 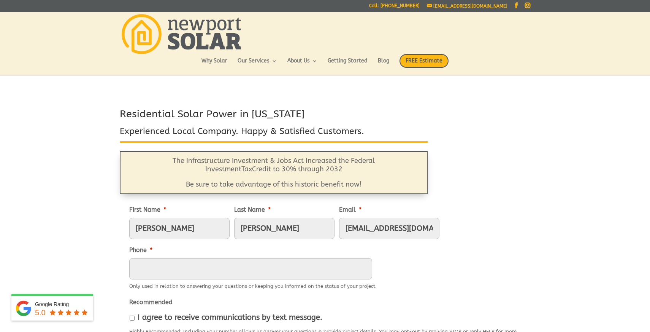 I want to click on div: Google Rating, so click(x=62, y=304).